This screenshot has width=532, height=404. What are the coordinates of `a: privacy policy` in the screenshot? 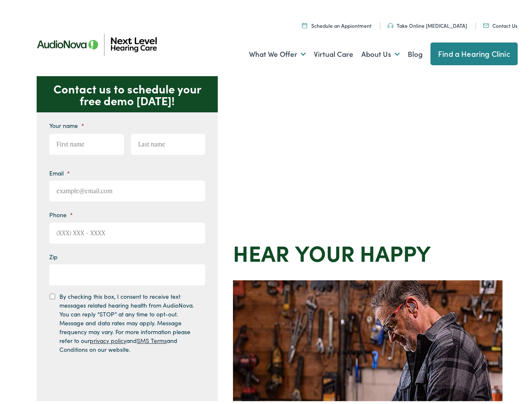 It's located at (108, 338).